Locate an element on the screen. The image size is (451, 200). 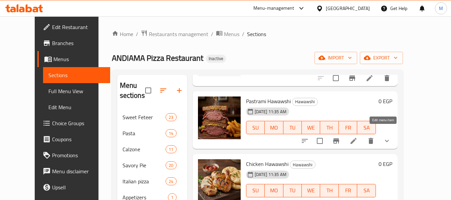
span: ANDIAMA Pizza Restaurant is located at coordinates (158, 58).